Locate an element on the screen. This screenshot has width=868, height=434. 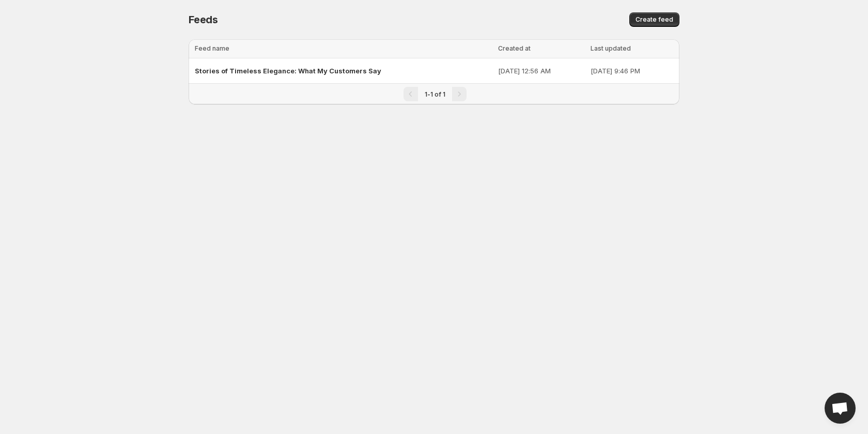
span: Create feed is located at coordinates (654, 19).